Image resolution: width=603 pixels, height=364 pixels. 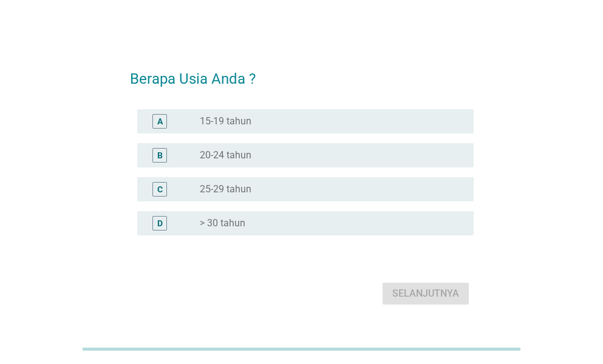 I want to click on label: 20-24 tahun, so click(x=226, y=155).